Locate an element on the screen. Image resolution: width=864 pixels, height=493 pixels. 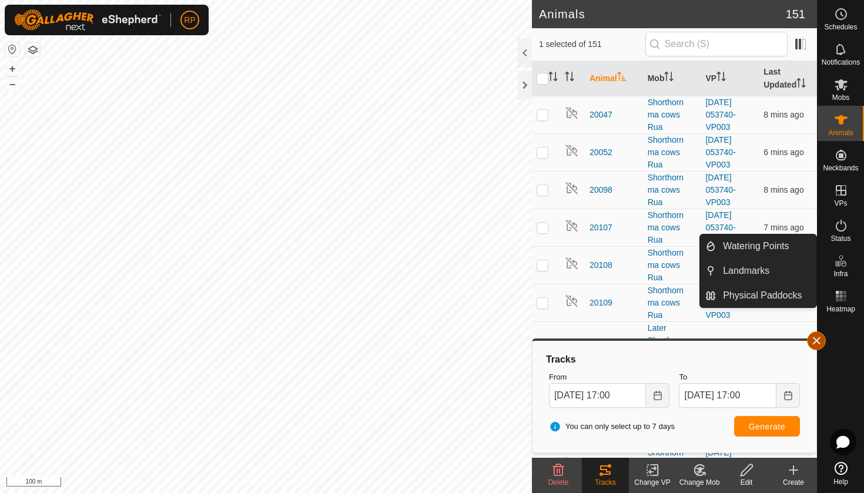
span: Generate is located at coordinates (767, 427).